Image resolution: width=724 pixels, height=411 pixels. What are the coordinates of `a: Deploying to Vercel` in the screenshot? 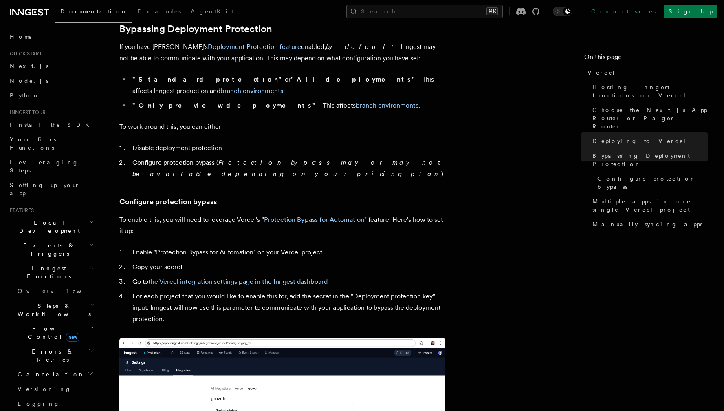 It's located at (649, 141).